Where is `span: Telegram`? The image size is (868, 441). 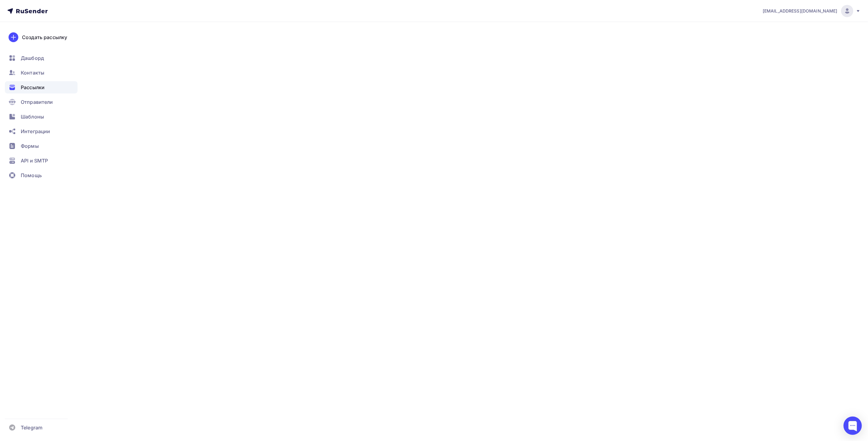 span: Telegram is located at coordinates (31, 428).